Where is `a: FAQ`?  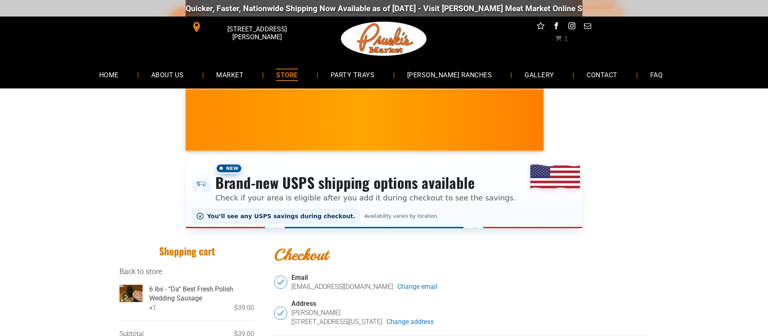
a: FAQ is located at coordinates (657, 74).